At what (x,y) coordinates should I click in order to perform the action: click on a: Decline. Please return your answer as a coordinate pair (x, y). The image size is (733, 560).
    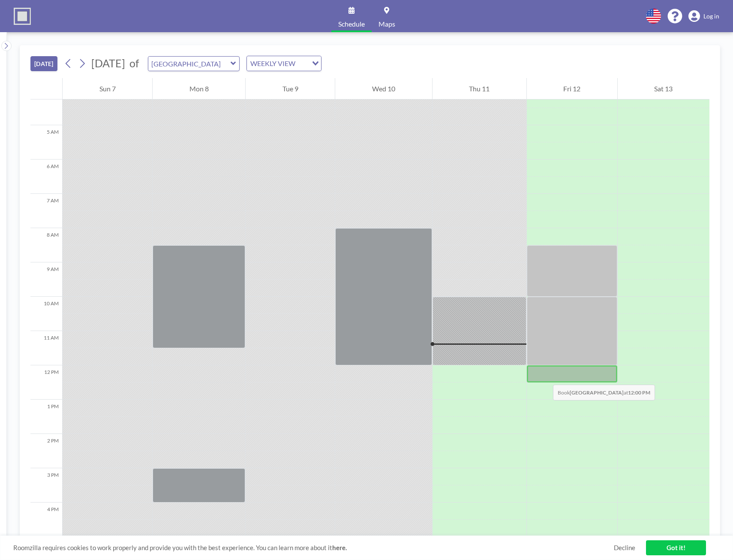
    Looking at the image, I should click on (625, 547).